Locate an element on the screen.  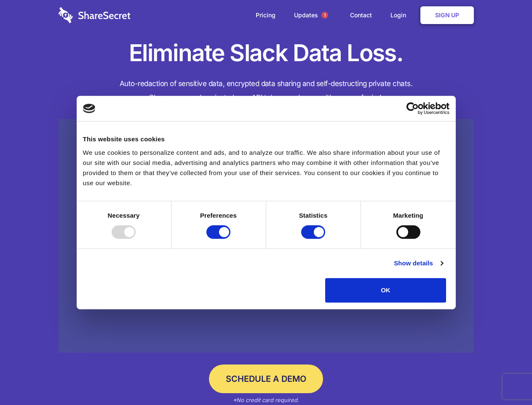
a: Login is located at coordinates (400, 16).